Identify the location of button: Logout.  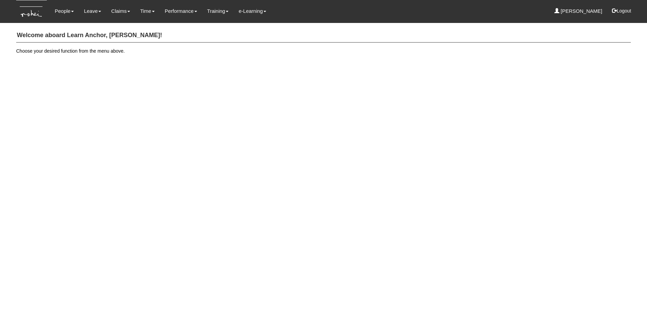
(622, 11).